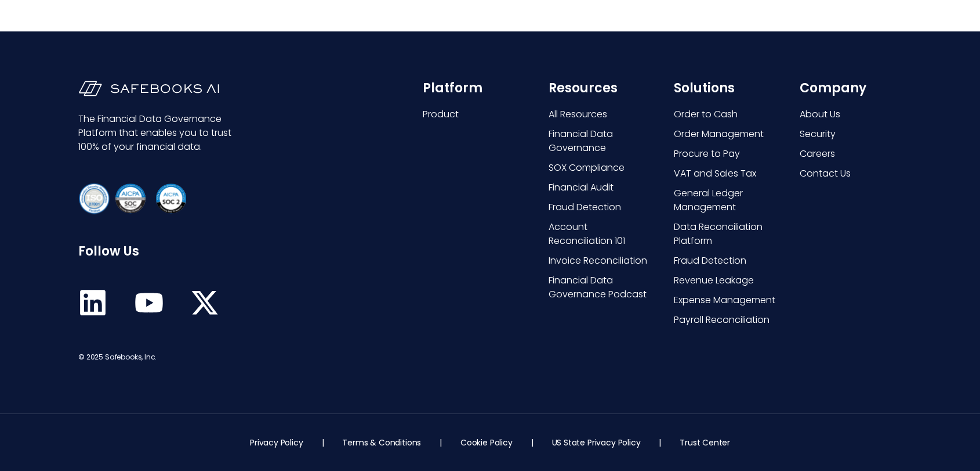 The height and width of the screenshot is (471, 980). Describe the element at coordinates (599, 88) in the screenshot. I see `h6: Resources` at that location.